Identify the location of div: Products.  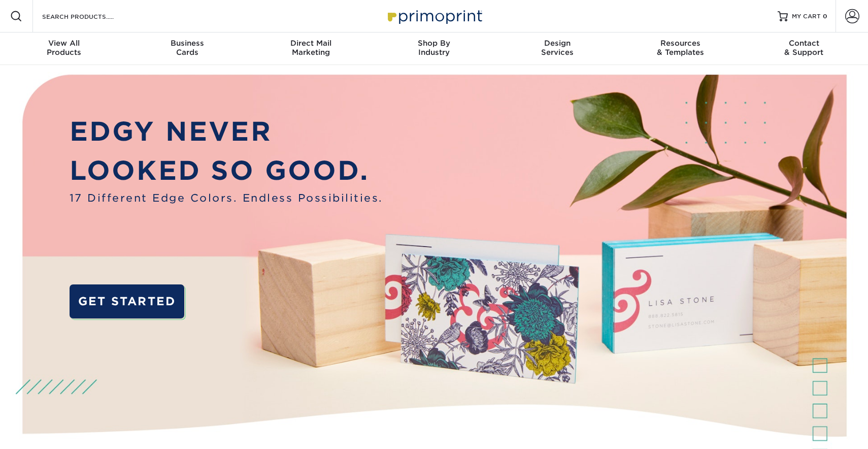
(64, 48).